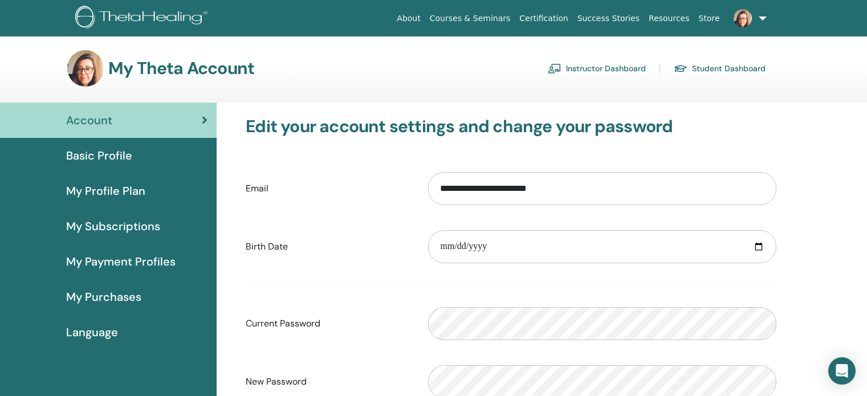 Image resolution: width=867 pixels, height=396 pixels. I want to click on span: My Purchases, so click(104, 297).